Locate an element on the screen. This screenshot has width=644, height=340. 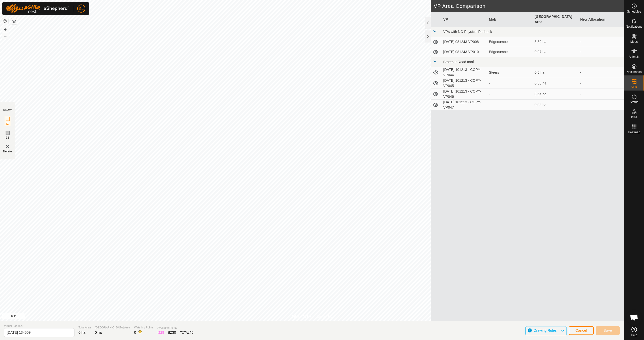
span: 29 is located at coordinates (162, 333).